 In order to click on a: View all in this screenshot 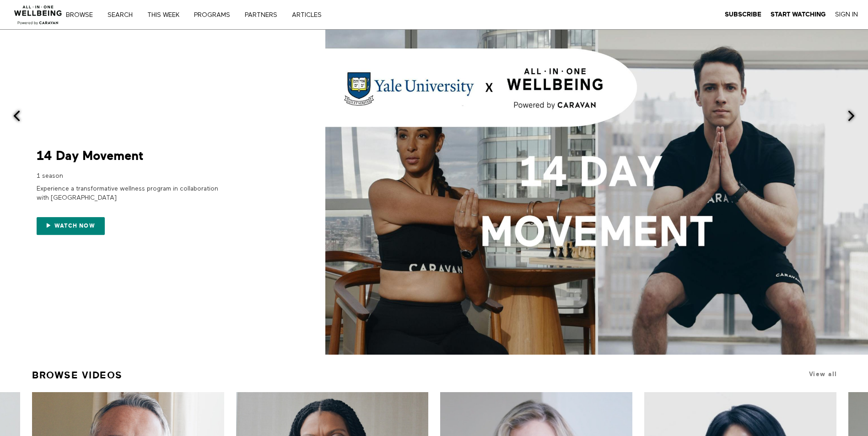, I will do `click(823, 374)`.